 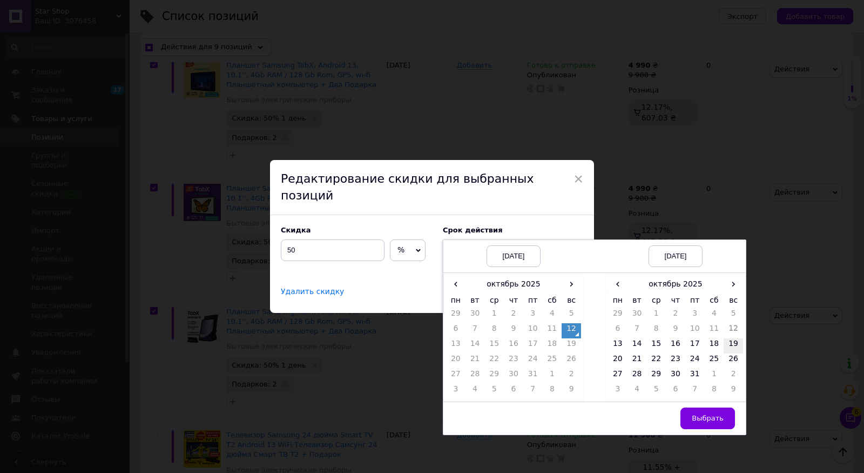 What do you see at coordinates (572, 300) in the screenshot?
I see `th: вс` at bounding box center [572, 300].